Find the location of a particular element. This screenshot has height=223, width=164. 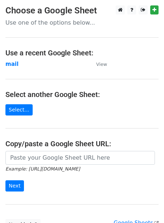

p: Use one of the options below... is located at coordinates (82, 22).